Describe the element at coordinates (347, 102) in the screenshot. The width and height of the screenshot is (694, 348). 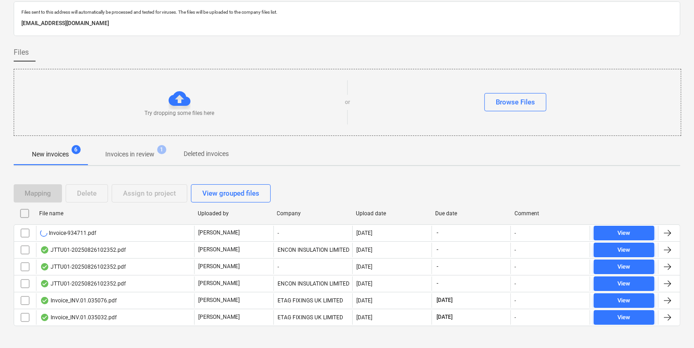
I see `div: Try dropping some files hereorBrowse Files` at that location.